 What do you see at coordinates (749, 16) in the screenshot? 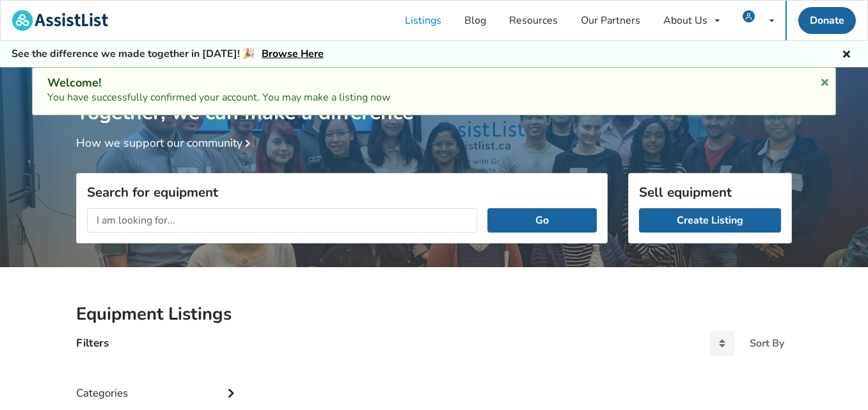
I see `img: user icon` at bounding box center [749, 16].